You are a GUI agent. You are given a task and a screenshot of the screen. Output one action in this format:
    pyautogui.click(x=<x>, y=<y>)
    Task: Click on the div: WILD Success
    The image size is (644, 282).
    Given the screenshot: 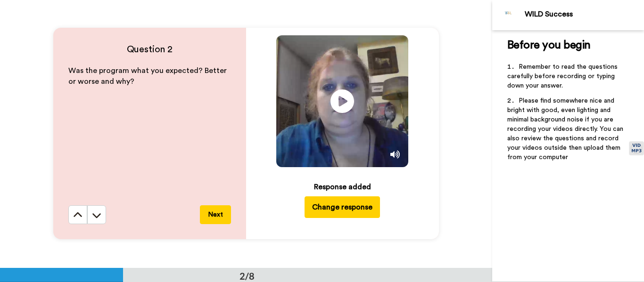 What is the action you would take?
    pyautogui.click(x=584, y=14)
    